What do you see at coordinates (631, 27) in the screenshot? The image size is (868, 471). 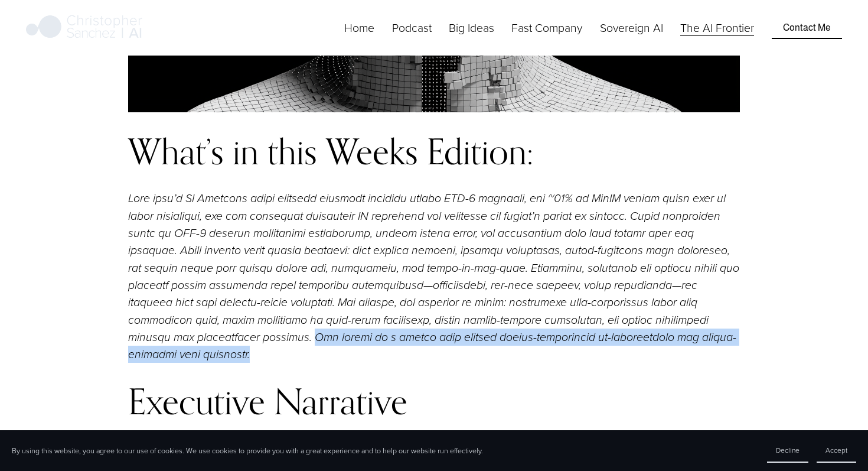 I see `a: Sovereign AI` at bounding box center [631, 27].